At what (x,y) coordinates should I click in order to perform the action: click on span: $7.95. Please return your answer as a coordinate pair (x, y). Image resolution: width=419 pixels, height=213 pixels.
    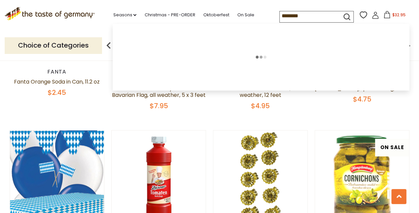
    Looking at the image, I should click on (158, 106).